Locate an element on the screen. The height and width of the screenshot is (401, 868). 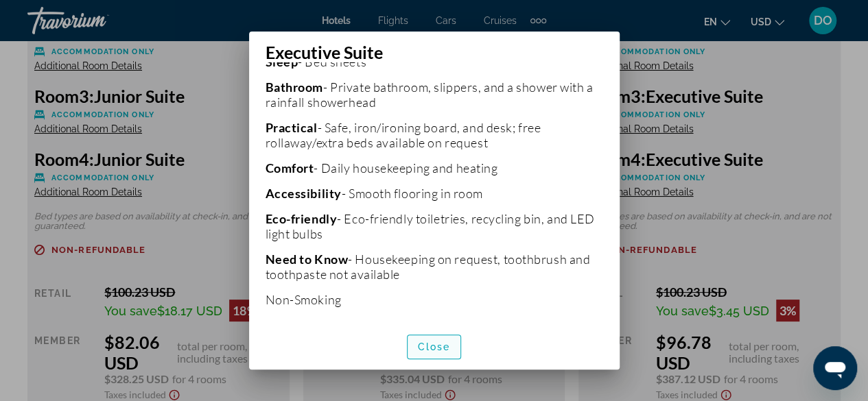
b: Need to Know is located at coordinates (307, 259).